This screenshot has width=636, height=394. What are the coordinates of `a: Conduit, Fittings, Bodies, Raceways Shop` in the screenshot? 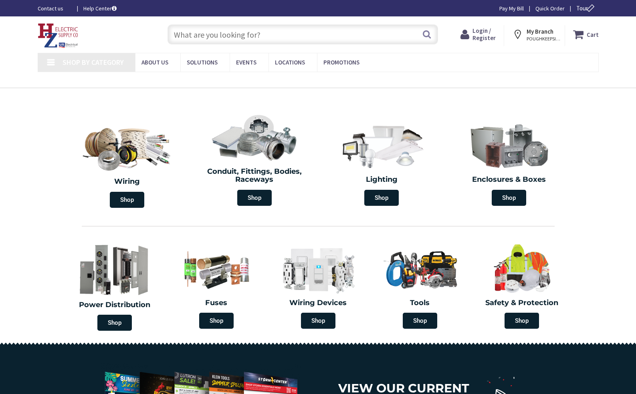 It's located at (255, 160).